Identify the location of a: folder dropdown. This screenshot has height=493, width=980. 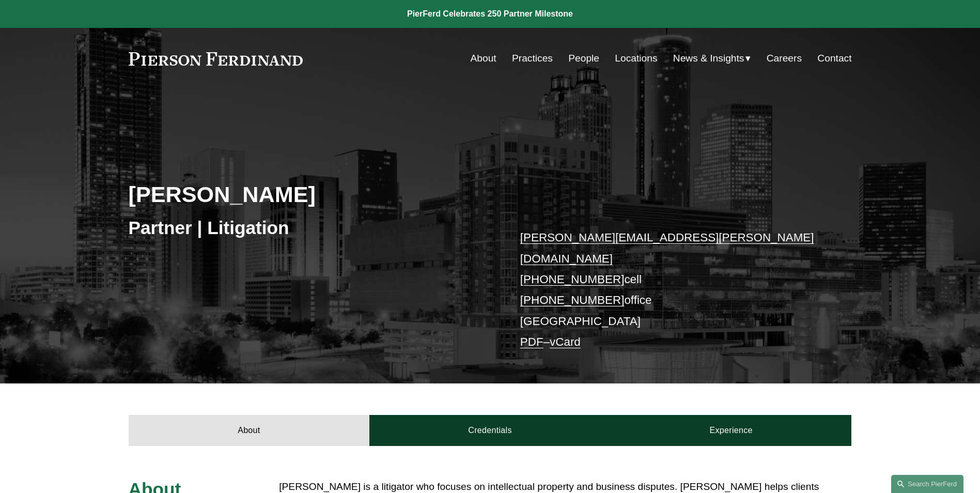
(712, 58).